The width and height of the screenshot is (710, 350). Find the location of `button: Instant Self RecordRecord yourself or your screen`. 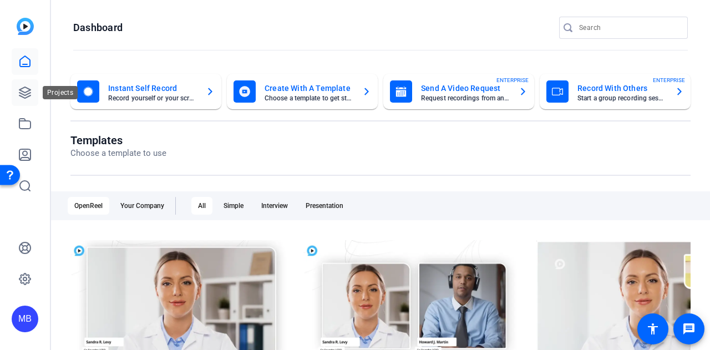

button: Instant Self RecordRecord yourself or your screen is located at coordinates (146, 91).